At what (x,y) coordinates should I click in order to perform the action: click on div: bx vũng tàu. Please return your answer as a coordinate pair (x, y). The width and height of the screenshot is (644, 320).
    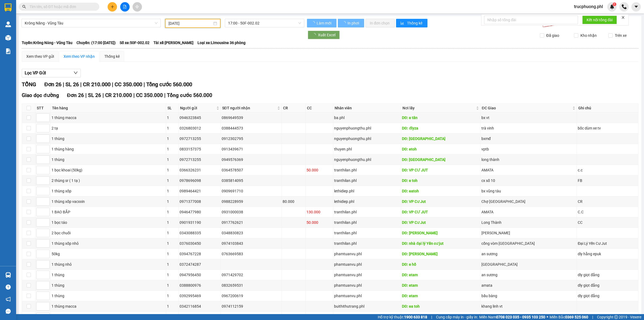
    Looking at the image, I should click on (528, 191).